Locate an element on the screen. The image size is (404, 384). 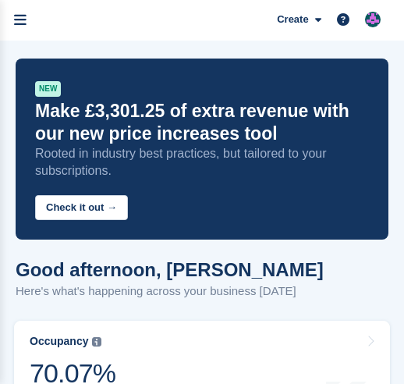
span: Create is located at coordinates (292, 19).